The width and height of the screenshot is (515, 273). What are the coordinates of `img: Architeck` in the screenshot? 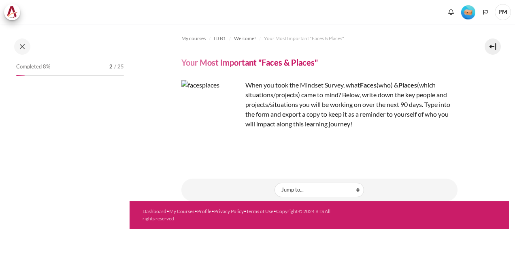 It's located at (12, 12).